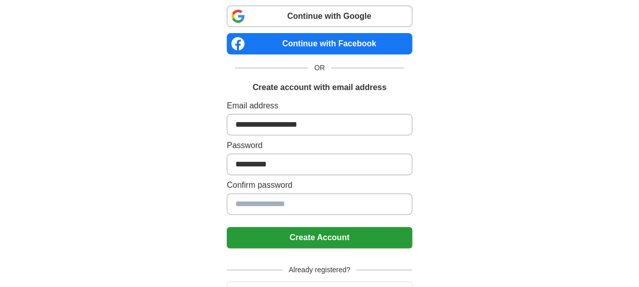 The image size is (639, 287). Describe the element at coordinates (319, 238) in the screenshot. I see `button: Create Account` at that location.